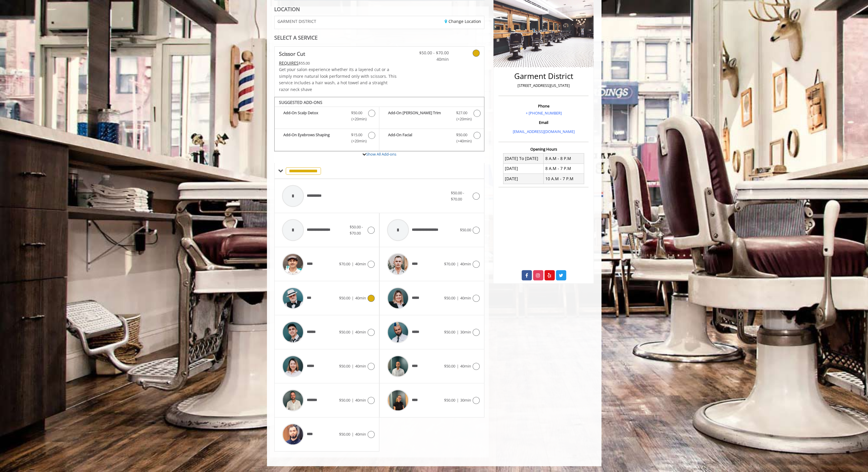 The width and height of the screenshot is (868, 472). Describe the element at coordinates (380, 124) in the screenshot. I see `div: Scissor Cut Add-onS` at that location.